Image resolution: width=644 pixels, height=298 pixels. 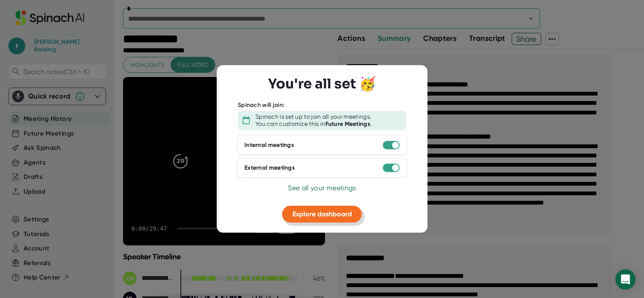 I want to click on div: Spinach will join:, so click(x=261, y=105).